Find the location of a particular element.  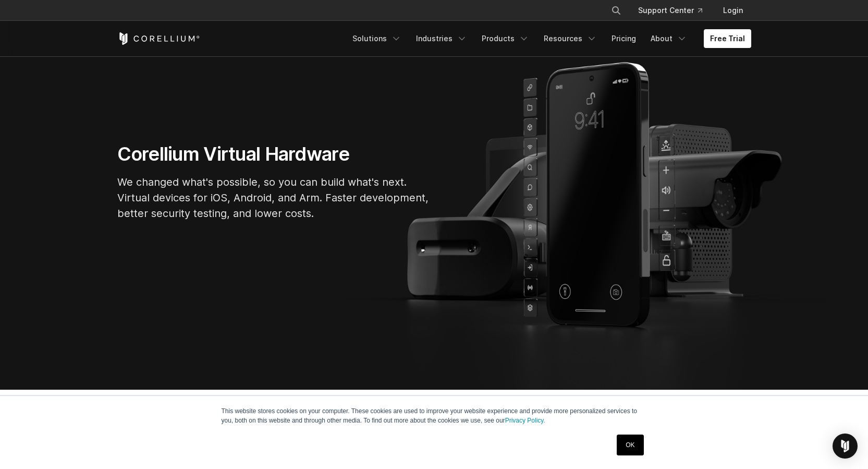

p: This website stores cookies on your computer. These cookies are used to improve your website expe... is located at coordinates (434, 416).